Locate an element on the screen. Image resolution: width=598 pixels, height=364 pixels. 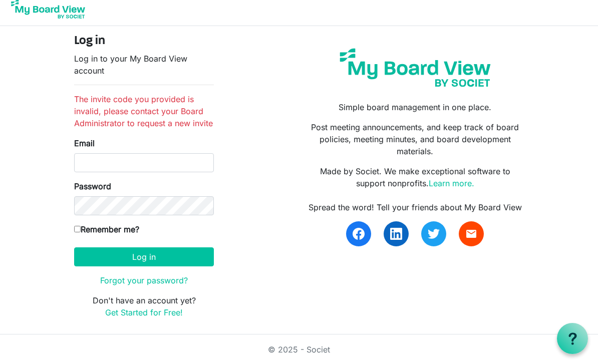
a: Get Started for Free! is located at coordinates (144, 313).